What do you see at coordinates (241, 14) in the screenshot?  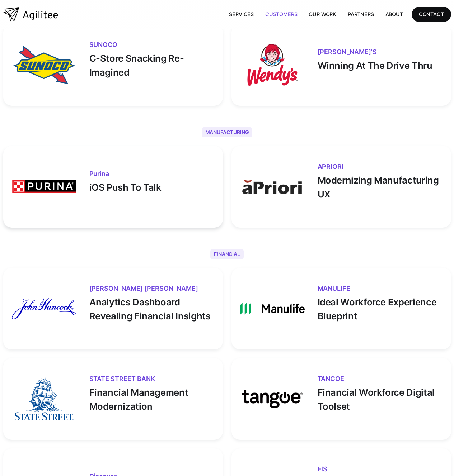 I see `a: Services` at bounding box center [241, 14].